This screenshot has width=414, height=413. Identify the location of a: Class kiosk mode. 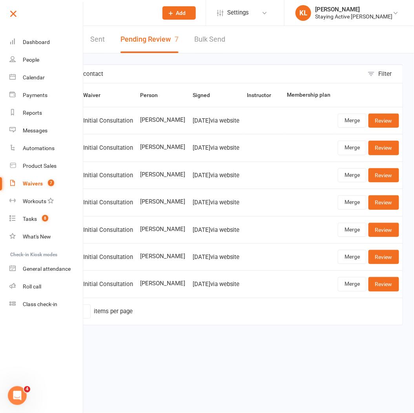
(46, 304).